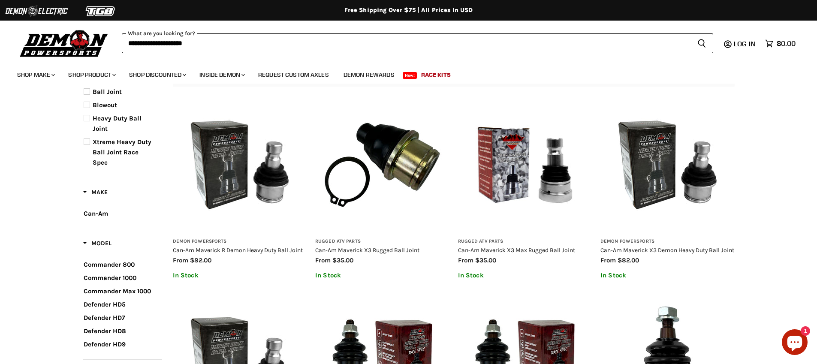  Describe the element at coordinates (240, 165) in the screenshot. I see `img: Can-Am Maverick R Demon Heavy Duty Ball Joint` at that location.